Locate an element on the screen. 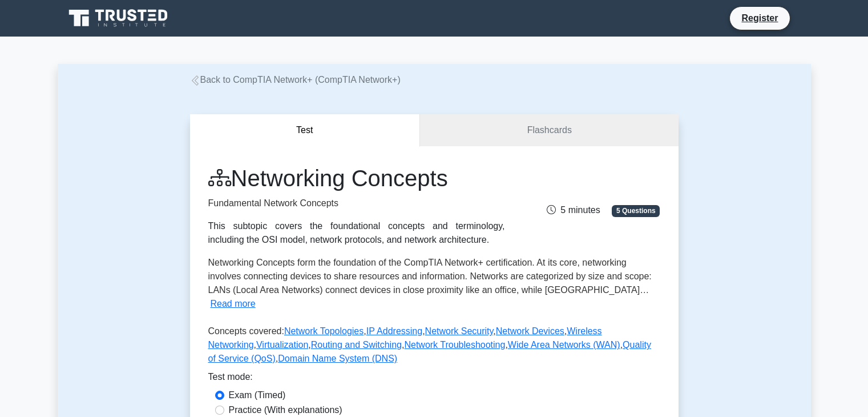  p: Fundamental Network Concepts is located at coordinates (357, 203).